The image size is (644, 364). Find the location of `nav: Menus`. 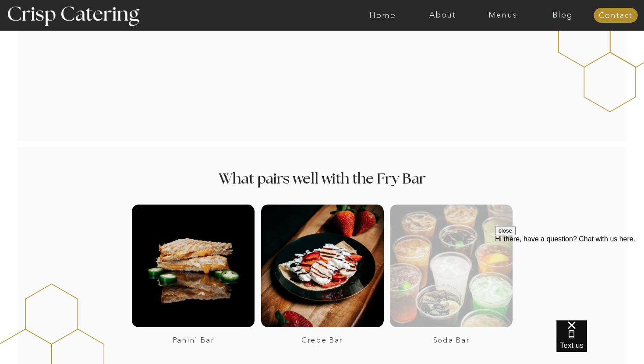

nav: Menus is located at coordinates (502, 15).